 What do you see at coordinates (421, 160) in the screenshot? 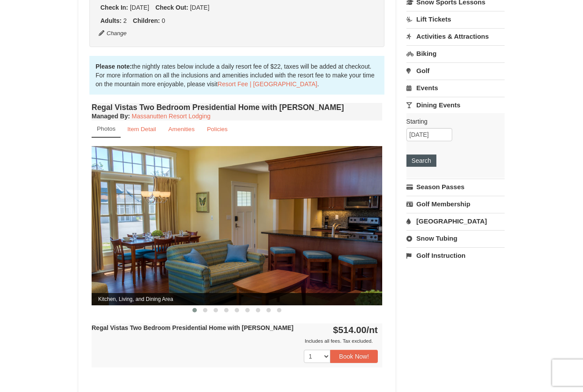
I see `button: Search` at bounding box center [421, 160].